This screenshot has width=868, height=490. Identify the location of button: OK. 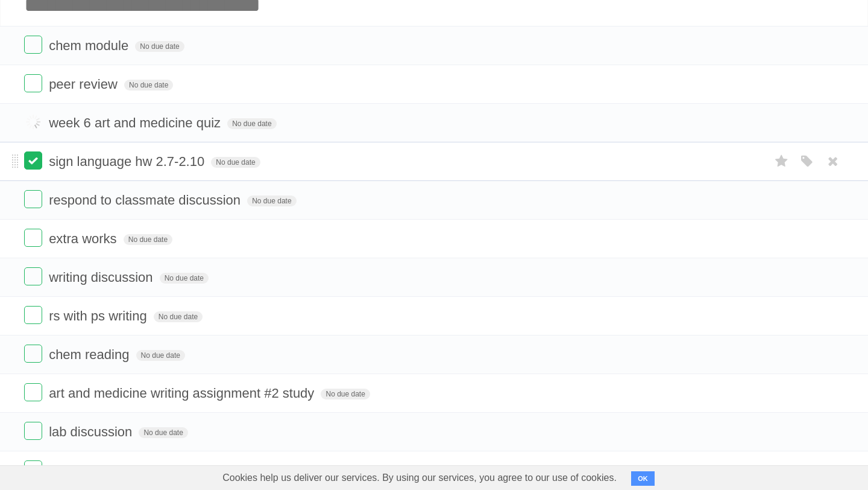
(643, 478).